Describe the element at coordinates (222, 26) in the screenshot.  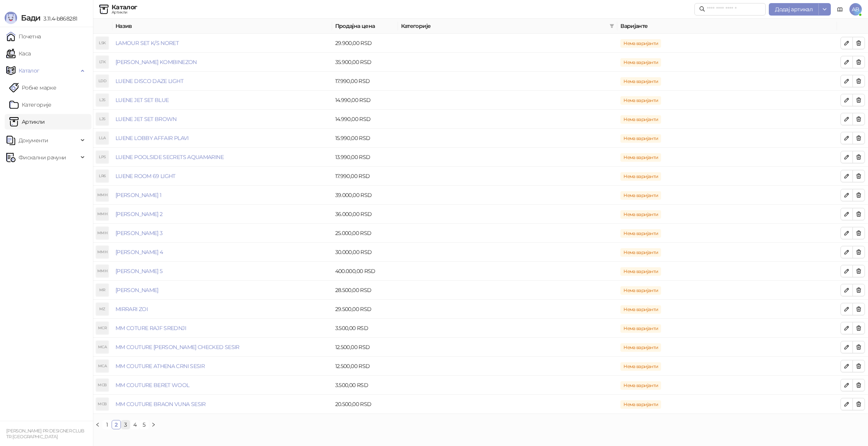
I see `th: Назив` at that location.